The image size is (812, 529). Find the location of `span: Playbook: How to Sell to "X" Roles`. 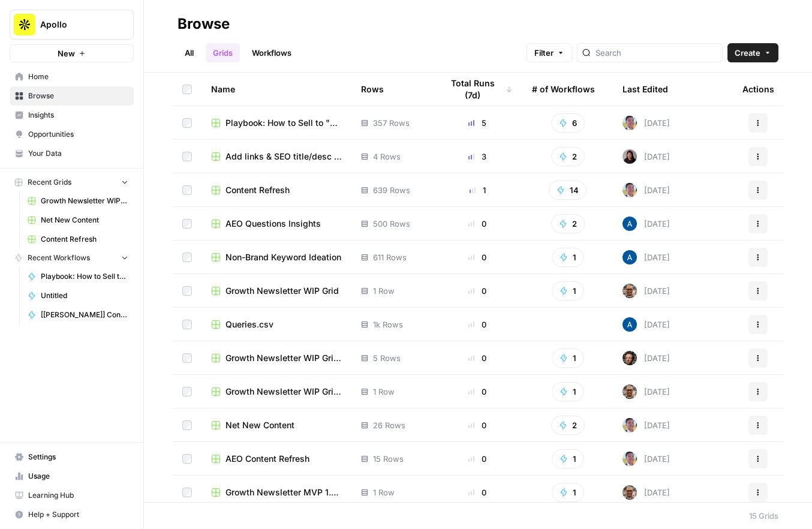

span: Playbook: How to Sell to "X" Roles is located at coordinates (84, 277).